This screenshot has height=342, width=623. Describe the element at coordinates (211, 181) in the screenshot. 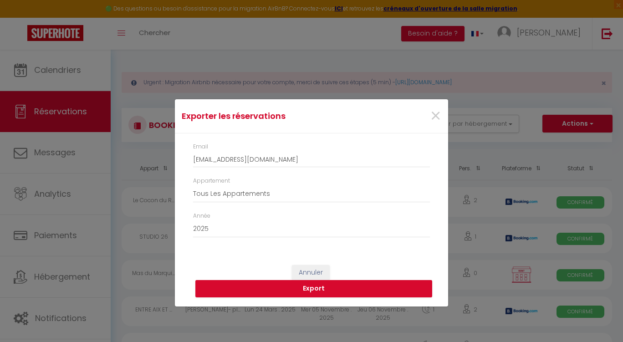

I see `label: Appartement` at that location.